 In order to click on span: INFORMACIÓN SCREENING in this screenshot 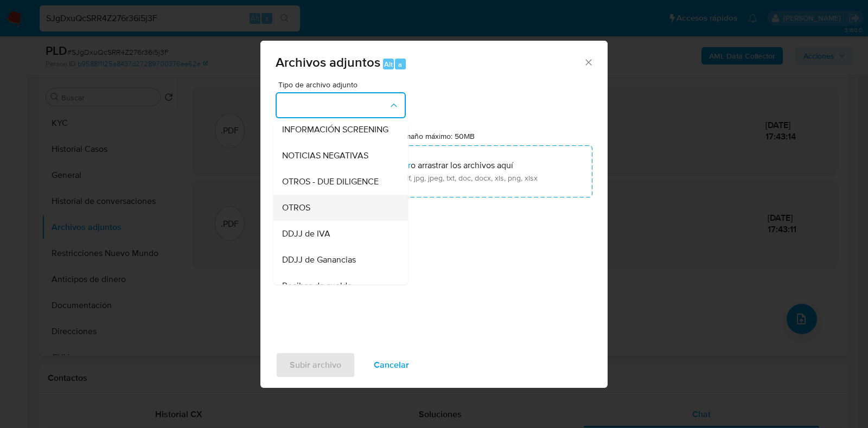, I will do `click(335, 129)`.